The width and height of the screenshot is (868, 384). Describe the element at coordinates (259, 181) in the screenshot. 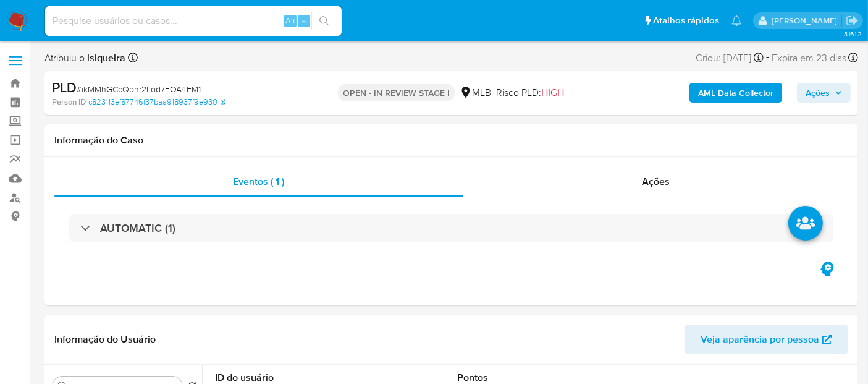

I see `span: Eventos ( 1 )` at that location.